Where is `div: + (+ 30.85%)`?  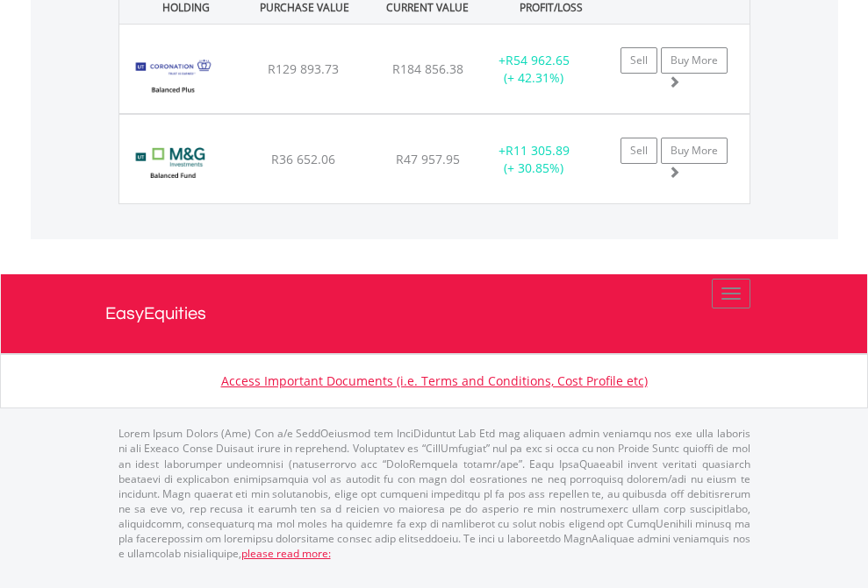 div: + (+ 30.85%) is located at coordinates (533, 160).